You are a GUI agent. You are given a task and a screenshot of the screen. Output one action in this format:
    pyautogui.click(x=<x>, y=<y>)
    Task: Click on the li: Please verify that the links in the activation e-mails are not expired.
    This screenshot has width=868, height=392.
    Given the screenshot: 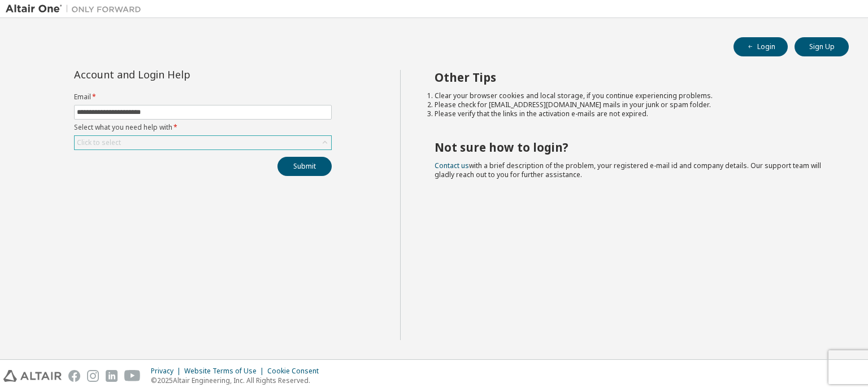 What is the action you would take?
    pyautogui.click(x=632, y=114)
    